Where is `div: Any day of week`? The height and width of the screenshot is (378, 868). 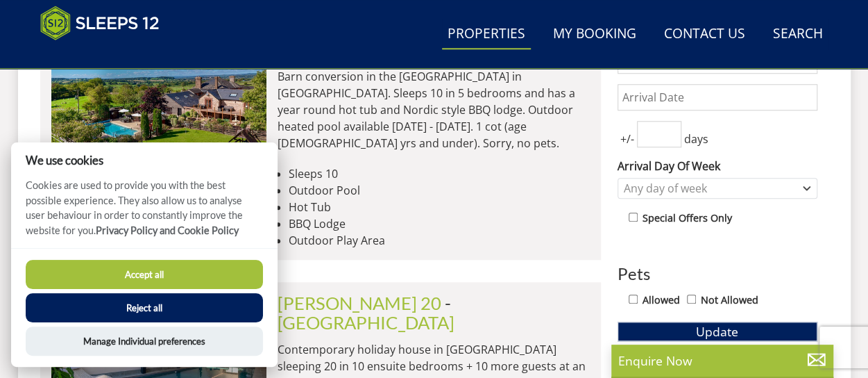
div: Any day of week is located at coordinates (710, 189).